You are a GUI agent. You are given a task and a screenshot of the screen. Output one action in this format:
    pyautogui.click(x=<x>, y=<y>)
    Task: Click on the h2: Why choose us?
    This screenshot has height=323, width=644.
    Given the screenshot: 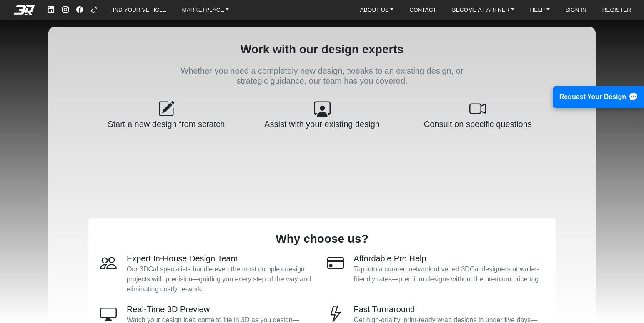 What is the action you would take?
    pyautogui.click(x=322, y=239)
    